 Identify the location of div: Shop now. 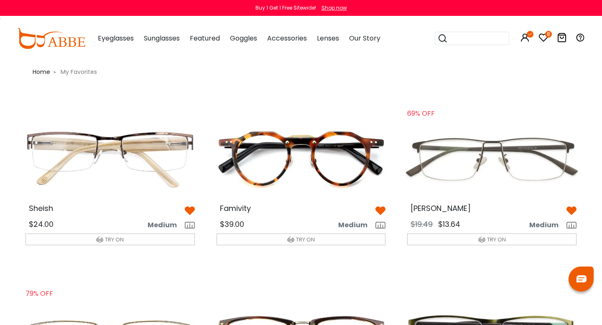
(334, 8).